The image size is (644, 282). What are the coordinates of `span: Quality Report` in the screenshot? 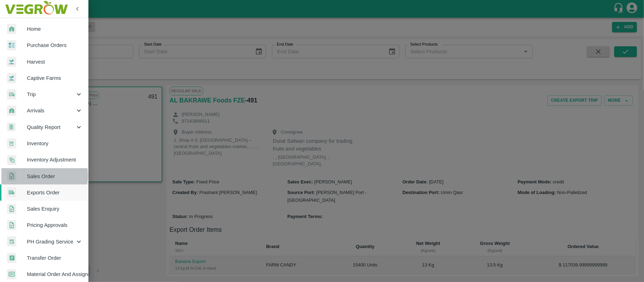 It's located at (51, 127).